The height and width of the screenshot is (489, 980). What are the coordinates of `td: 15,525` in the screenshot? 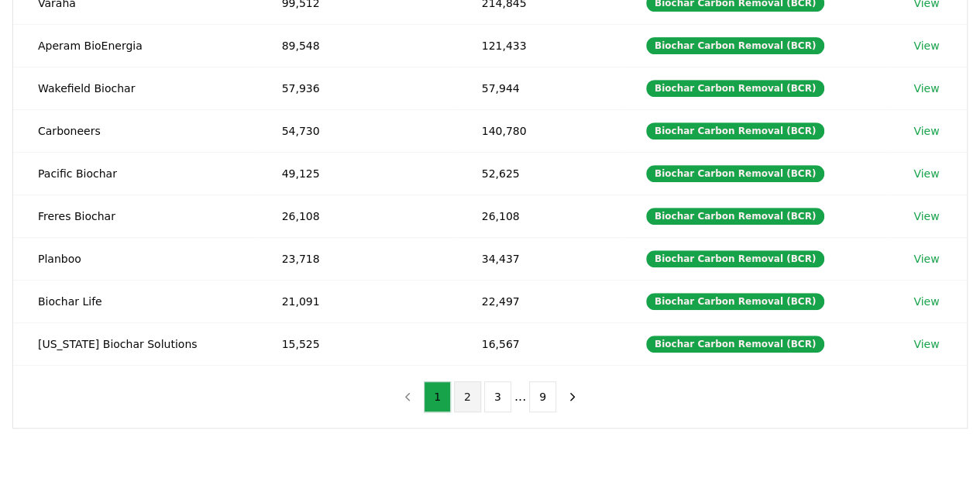 It's located at (357, 343).